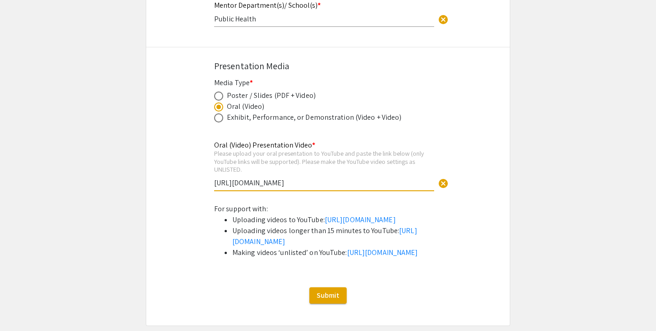 The height and width of the screenshot is (331, 656). What do you see at coordinates (328, 296) in the screenshot?
I see `button: Submit` at bounding box center [328, 296].